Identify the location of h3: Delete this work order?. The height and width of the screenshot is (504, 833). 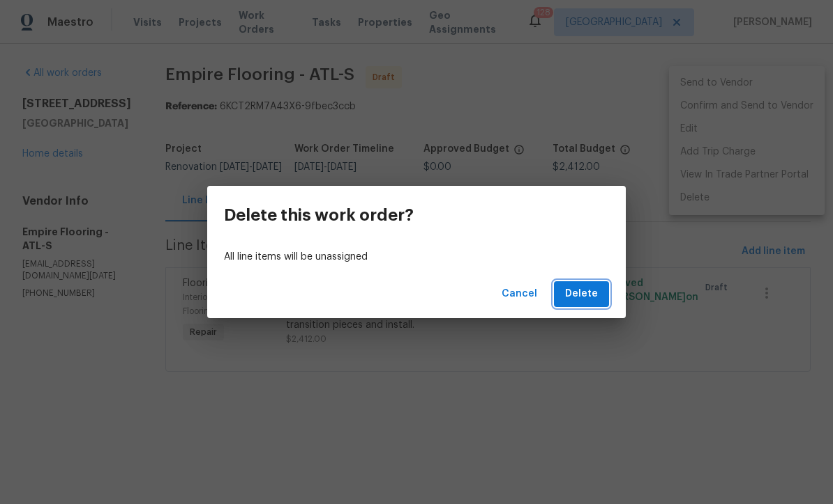
(319, 215).